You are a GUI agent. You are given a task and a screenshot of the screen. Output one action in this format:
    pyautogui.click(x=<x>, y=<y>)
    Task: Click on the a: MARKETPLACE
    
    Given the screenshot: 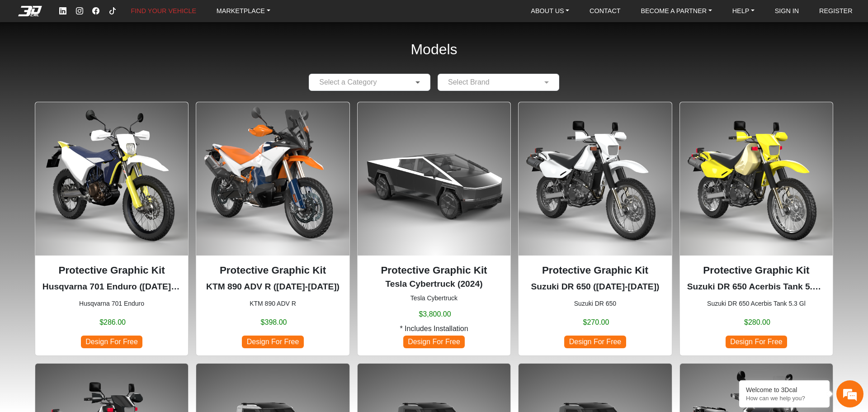 What is the action you would take?
    pyautogui.click(x=243, y=11)
    